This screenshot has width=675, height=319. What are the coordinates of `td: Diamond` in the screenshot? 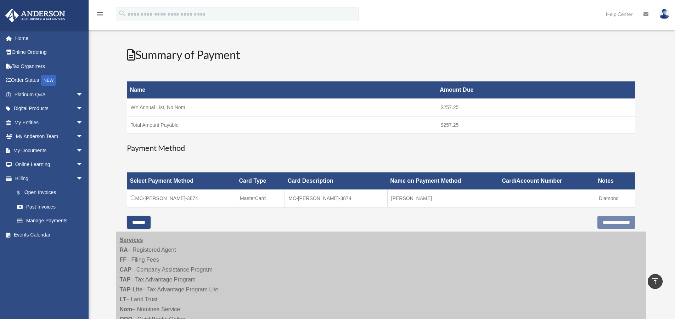 It's located at (615, 199).